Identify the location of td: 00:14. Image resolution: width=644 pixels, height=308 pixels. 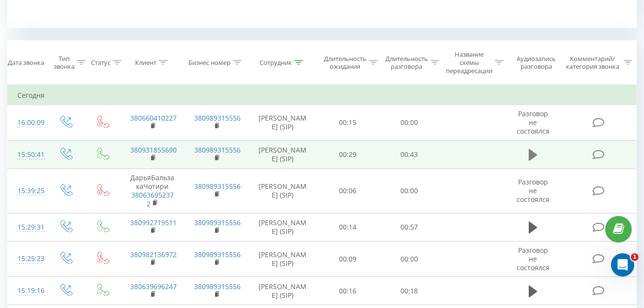
(348, 227).